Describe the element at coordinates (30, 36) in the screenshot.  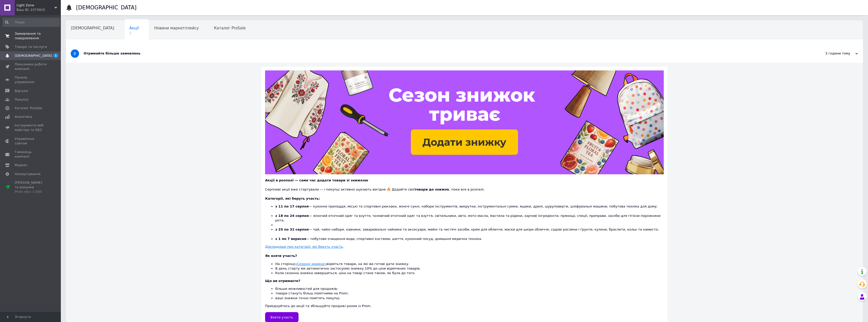
I see `span: Замовлення та повідомлення` at that location.